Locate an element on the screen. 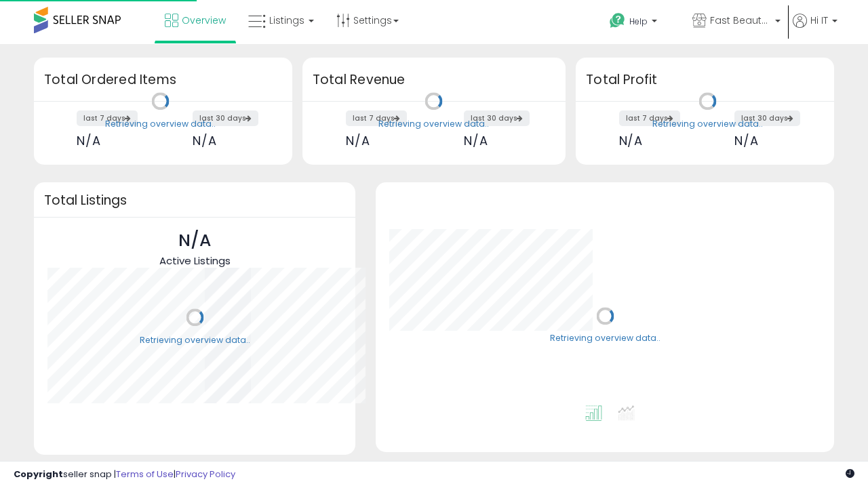 The height and width of the screenshot is (488, 868). a: Terms of Use is located at coordinates (144, 474).